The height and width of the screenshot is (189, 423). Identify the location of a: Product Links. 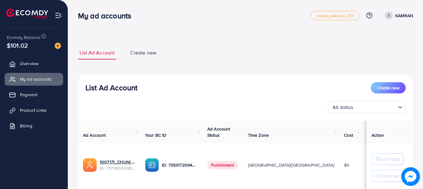
(34, 110).